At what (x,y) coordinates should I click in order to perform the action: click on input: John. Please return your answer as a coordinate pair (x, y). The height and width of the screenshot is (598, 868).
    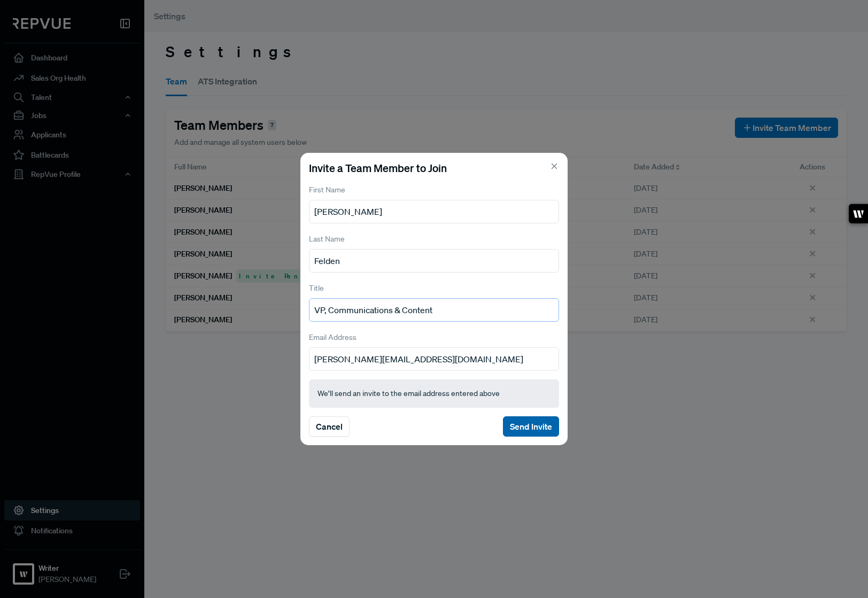
    Looking at the image, I should click on (434, 212).